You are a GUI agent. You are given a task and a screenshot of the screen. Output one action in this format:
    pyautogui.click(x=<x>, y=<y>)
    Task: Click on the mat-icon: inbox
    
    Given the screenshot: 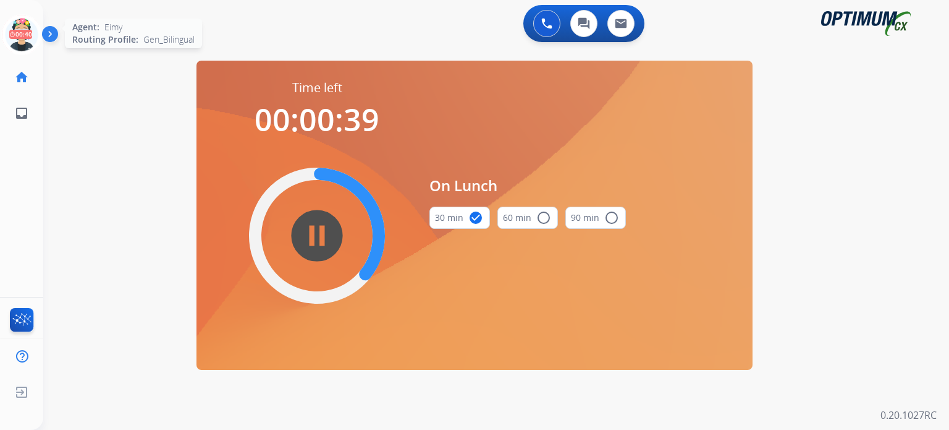 What is the action you would take?
    pyautogui.click(x=22, y=113)
    